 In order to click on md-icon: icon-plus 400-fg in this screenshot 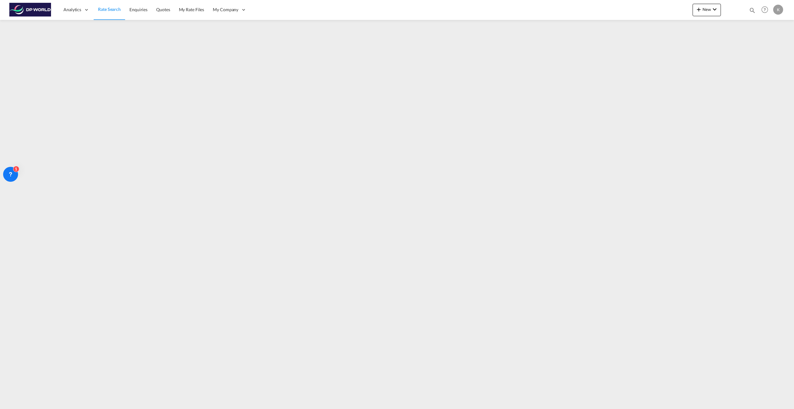, I will do `click(698, 9)`.